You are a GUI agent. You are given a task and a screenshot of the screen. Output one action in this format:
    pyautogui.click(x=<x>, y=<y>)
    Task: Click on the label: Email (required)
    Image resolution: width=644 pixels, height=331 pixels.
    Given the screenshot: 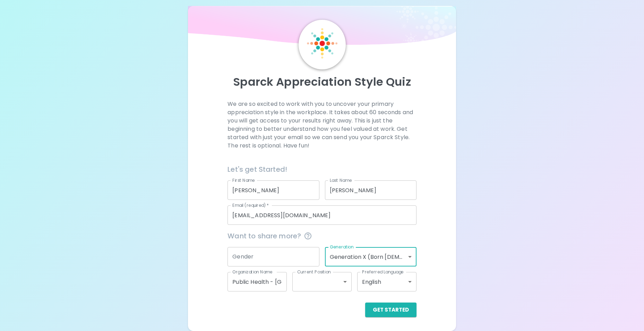 What is the action you would take?
    pyautogui.click(x=251, y=205)
    